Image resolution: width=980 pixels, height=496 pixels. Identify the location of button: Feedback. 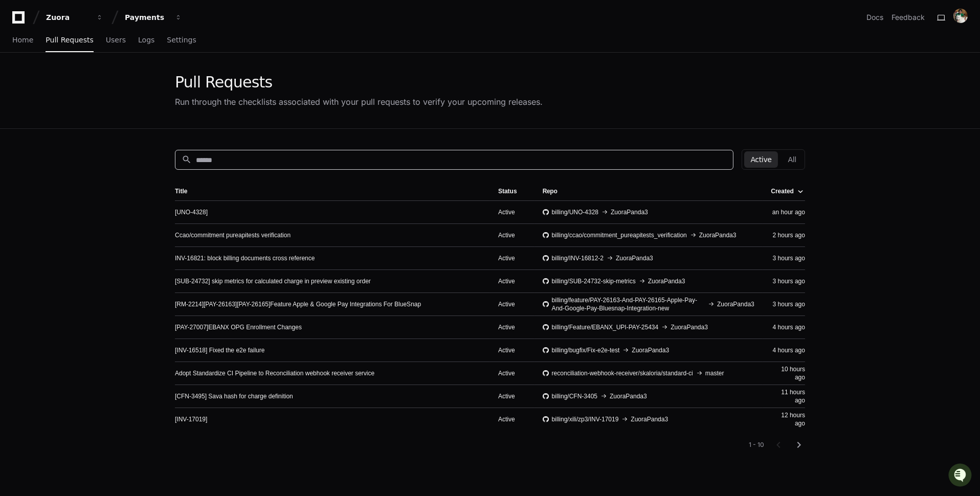
(908, 17).